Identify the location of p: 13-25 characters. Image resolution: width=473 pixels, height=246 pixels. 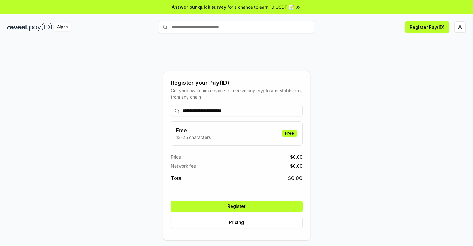
(194, 137).